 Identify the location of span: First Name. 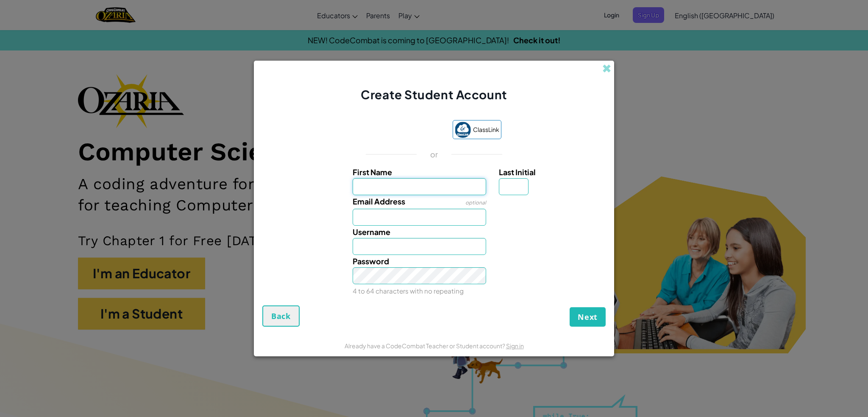
(372, 172).